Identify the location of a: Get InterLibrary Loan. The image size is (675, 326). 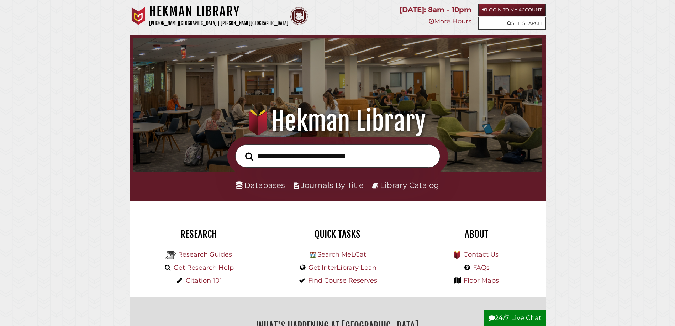
(343, 268).